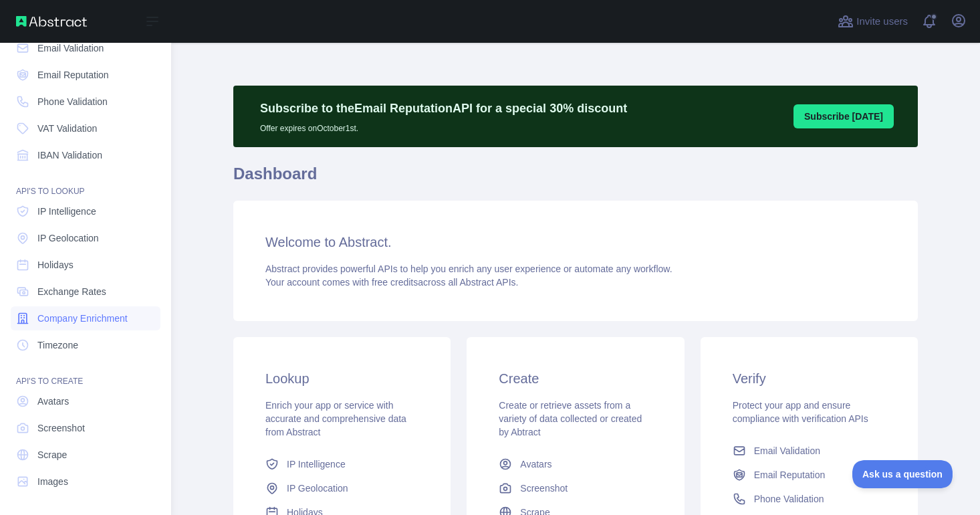 The width and height of the screenshot is (980, 515). I want to click on a: IBAN Validation, so click(85, 155).